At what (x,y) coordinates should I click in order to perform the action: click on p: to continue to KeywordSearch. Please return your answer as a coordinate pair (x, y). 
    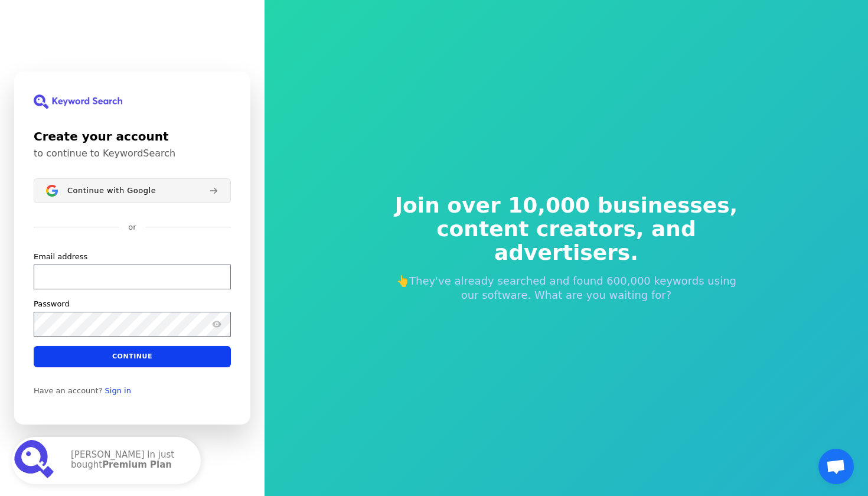
    Looking at the image, I should click on (132, 153).